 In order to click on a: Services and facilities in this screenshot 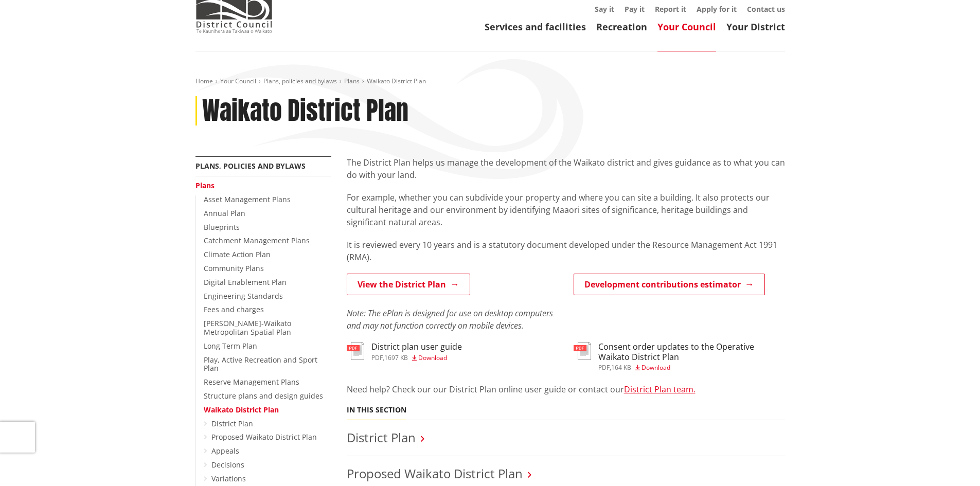, I will do `click(535, 26)`.